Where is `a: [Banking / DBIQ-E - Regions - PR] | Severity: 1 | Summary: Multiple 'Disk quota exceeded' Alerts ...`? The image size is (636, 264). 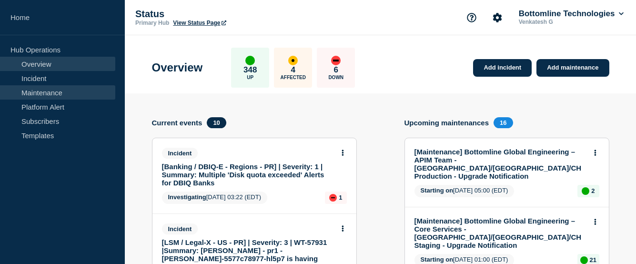
a: [Banking / DBIQ-E - Regions - PR] | Severity: 1 | Summary: Multiple 'Disk quota exceeded' Alerts ... is located at coordinates (248, 174).